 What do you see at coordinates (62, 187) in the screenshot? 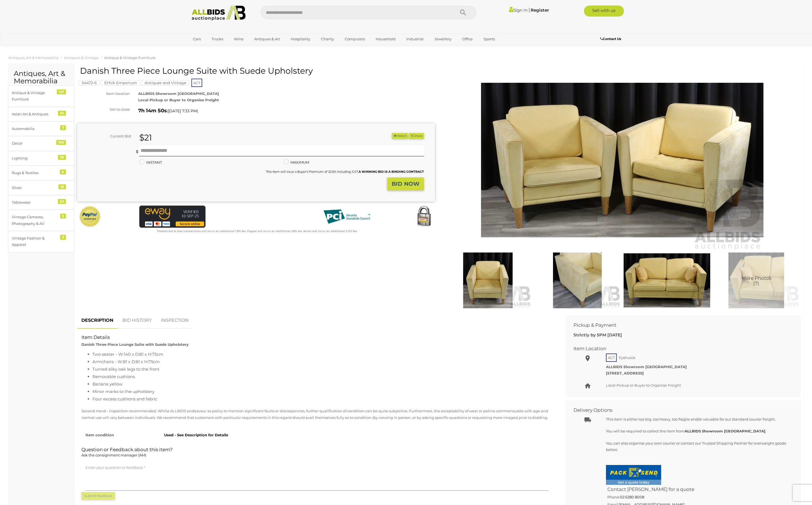
I see `div: 18` at bounding box center [62, 187].